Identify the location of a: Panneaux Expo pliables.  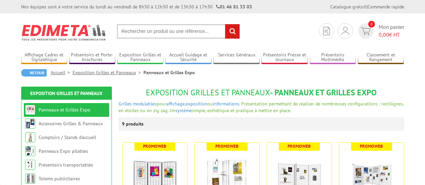
(63, 151).